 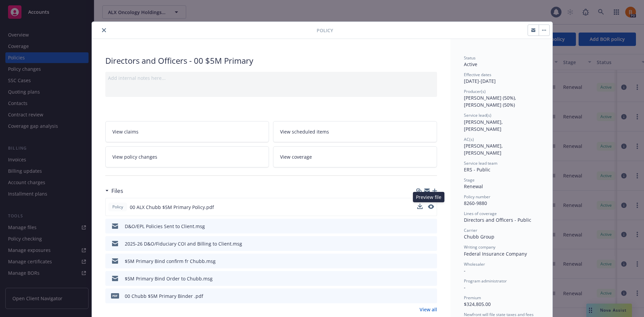 I want to click on span: View coverage, so click(x=296, y=157).